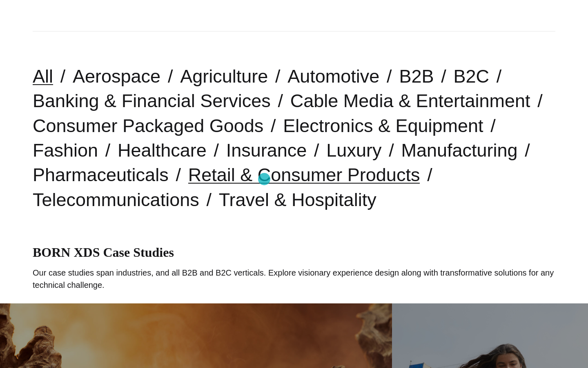 This screenshot has height=368, width=588. I want to click on a: Retail & Consumer Products, so click(304, 175).